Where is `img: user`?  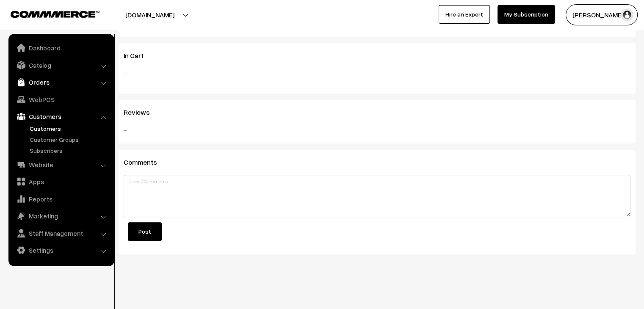
img: user is located at coordinates (628, 14).